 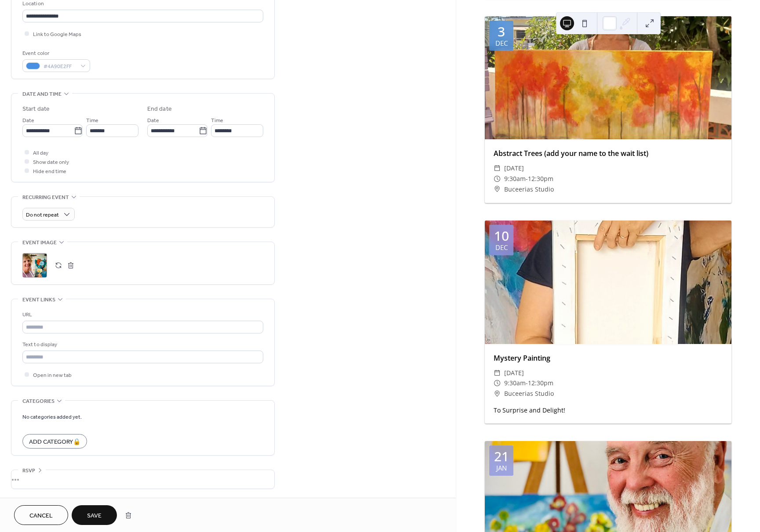 I want to click on div: Text to display, so click(x=142, y=345).